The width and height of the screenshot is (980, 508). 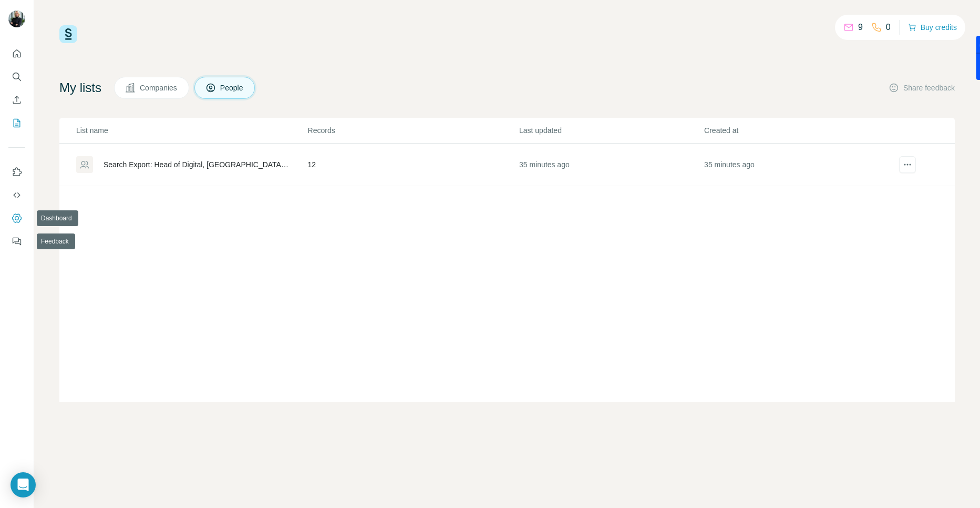 What do you see at coordinates (860, 27) in the screenshot?
I see `p: 9` at bounding box center [860, 27].